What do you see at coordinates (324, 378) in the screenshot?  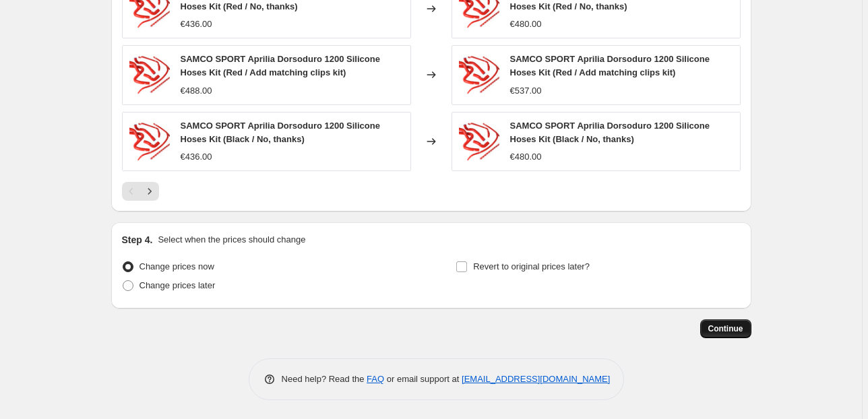 I see `span: Need help? Read the` at bounding box center [324, 378].